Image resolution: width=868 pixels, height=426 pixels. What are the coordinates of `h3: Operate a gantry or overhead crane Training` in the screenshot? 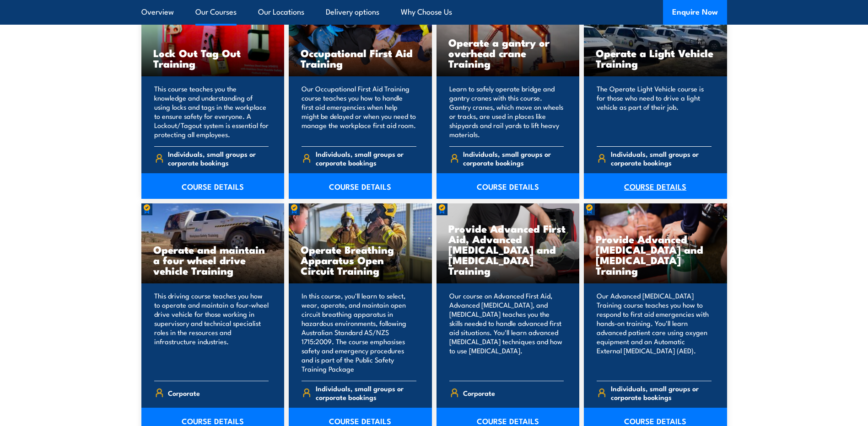 It's located at (508, 53).